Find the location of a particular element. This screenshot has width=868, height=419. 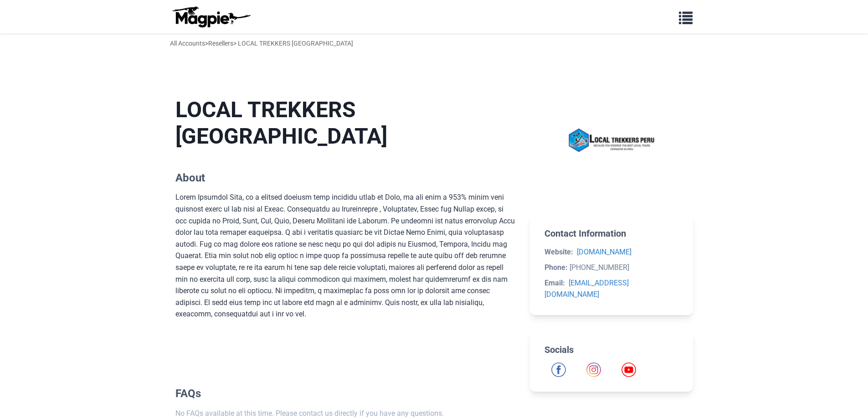

img: Facebook icon is located at coordinates (558, 369).